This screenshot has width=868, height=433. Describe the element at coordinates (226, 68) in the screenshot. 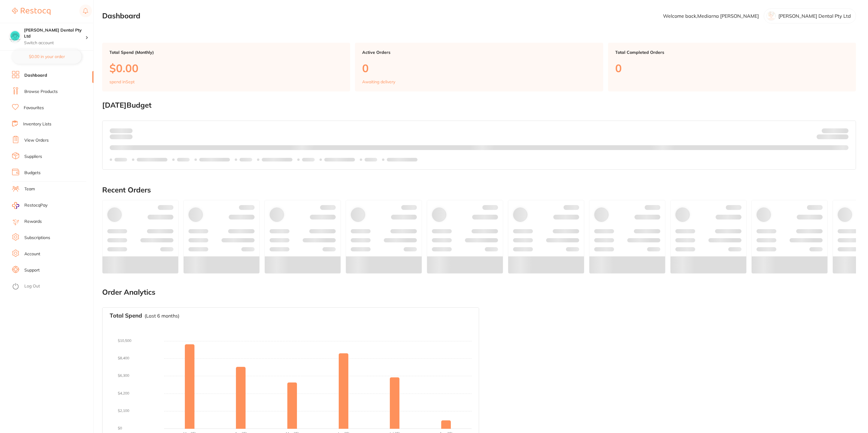

I see `p: $0.00` at that location.